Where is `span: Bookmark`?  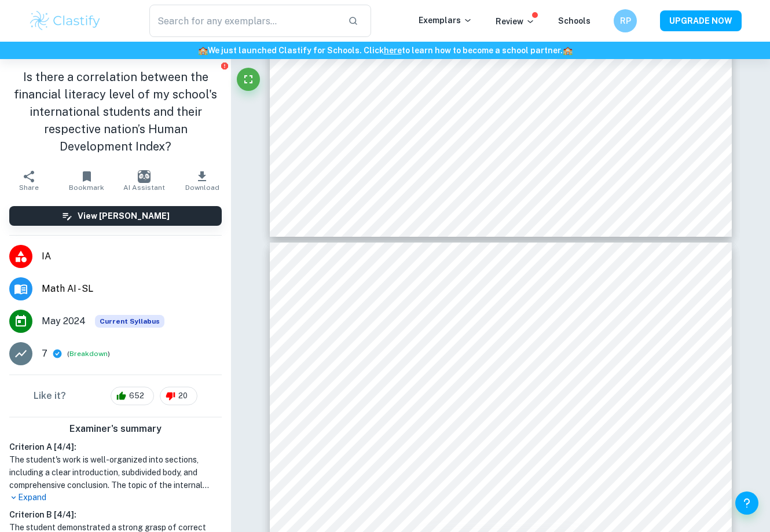
span: Bookmark is located at coordinates (86, 188).